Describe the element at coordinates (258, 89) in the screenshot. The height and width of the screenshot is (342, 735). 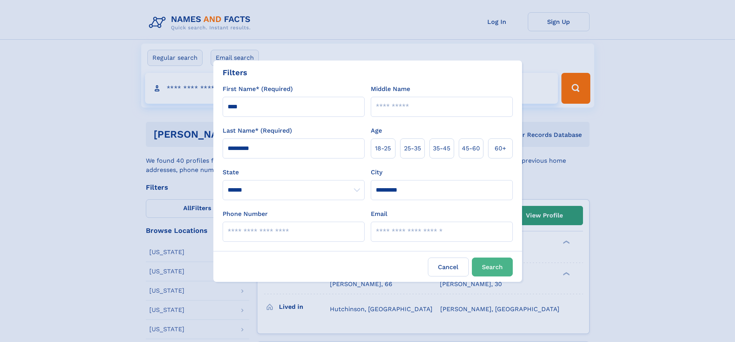
I see `label: First Name* (Required)` at that location.